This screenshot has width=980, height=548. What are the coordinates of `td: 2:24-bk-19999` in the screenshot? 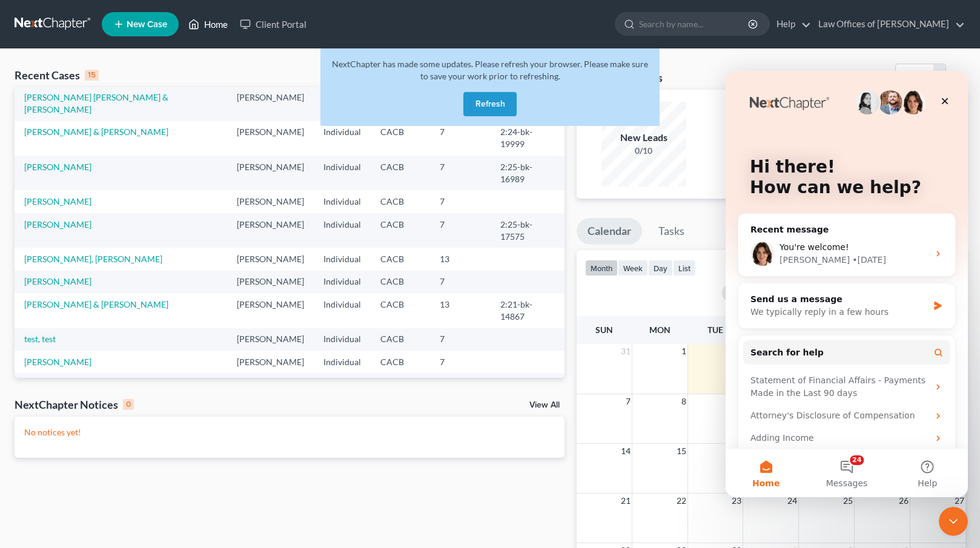 It's located at (527, 138).